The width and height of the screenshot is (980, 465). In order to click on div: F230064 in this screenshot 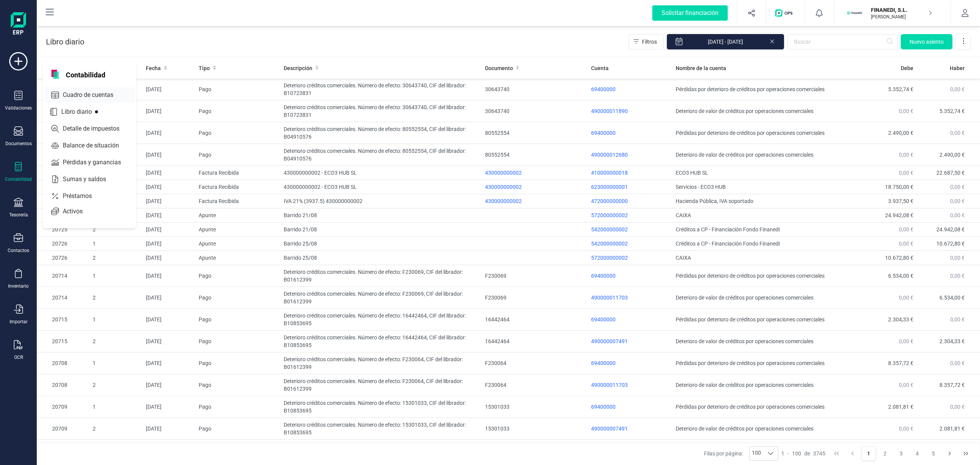, I will do `click(535, 385)`.